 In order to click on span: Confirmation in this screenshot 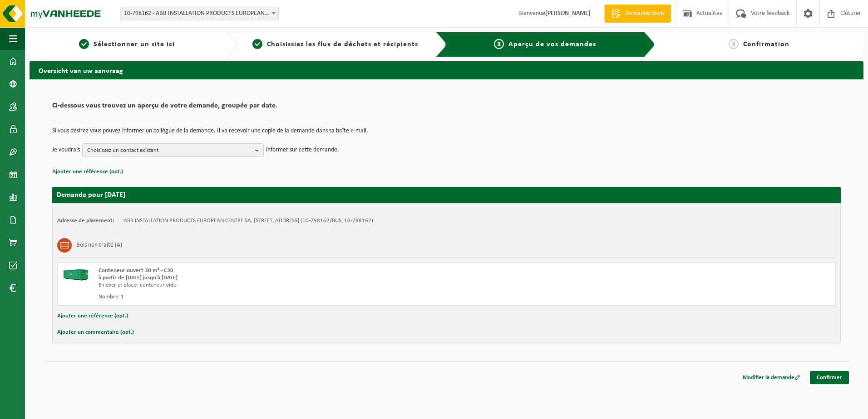, I will do `click(766, 44)`.